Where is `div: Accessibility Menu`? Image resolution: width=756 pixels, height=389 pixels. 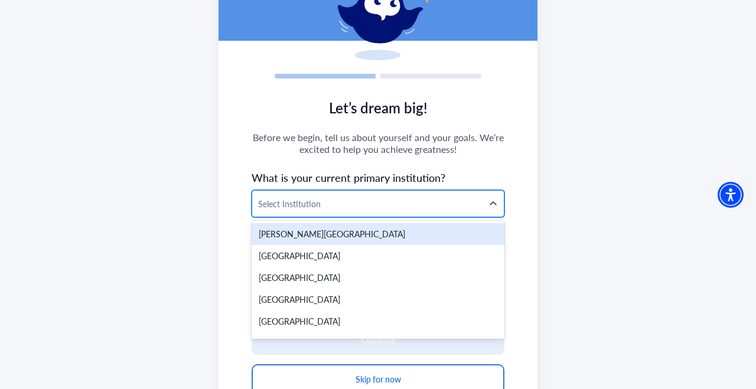
div: Accessibility Menu is located at coordinates (730, 195).